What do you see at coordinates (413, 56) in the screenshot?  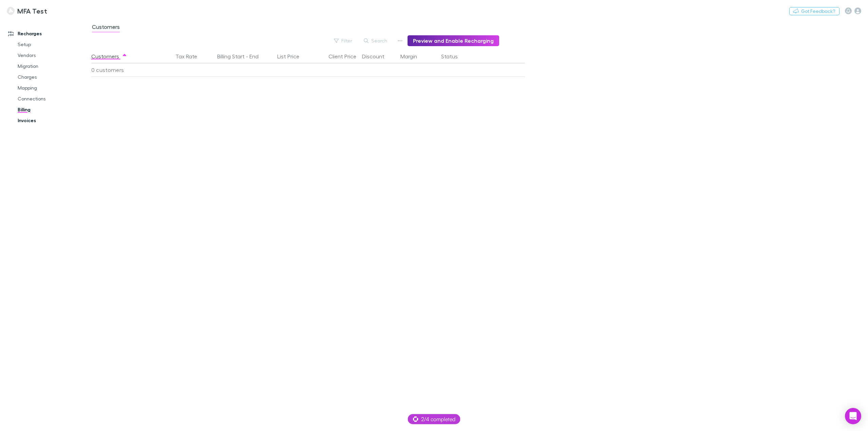 I see `div: Margin` at bounding box center [413, 56].